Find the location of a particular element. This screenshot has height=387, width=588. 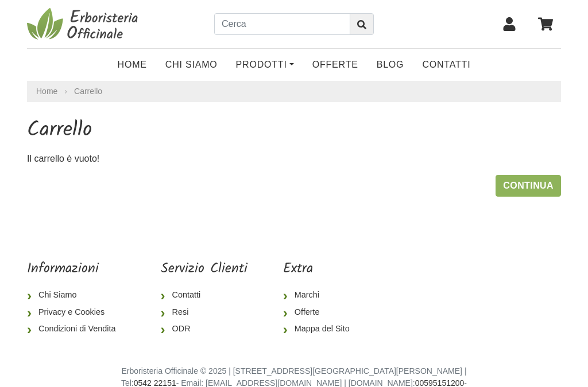

a: Condizioni di Vendita is located at coordinates (76, 329).